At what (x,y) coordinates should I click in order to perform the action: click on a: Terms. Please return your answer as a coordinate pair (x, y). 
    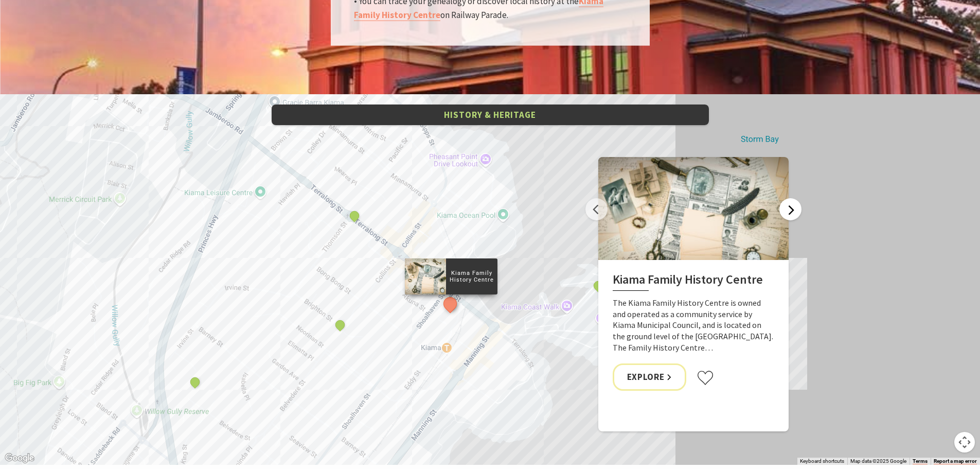
    Looking at the image, I should click on (920, 461).